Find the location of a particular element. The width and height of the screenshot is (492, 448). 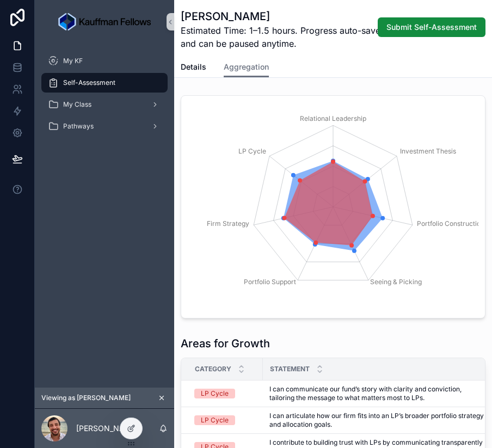

span: Aggregation is located at coordinates (246, 67).